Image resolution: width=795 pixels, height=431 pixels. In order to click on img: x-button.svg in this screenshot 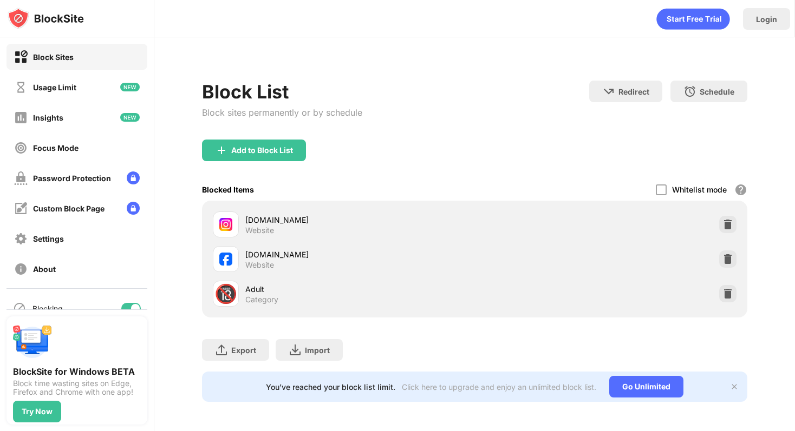, I will do `click(734, 387)`.